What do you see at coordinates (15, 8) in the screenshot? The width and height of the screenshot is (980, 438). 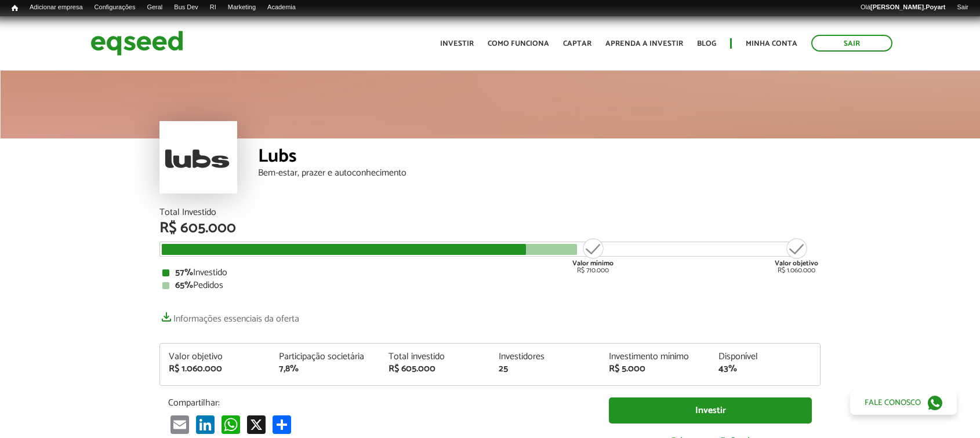 I see `a: Início` at bounding box center [15, 8].